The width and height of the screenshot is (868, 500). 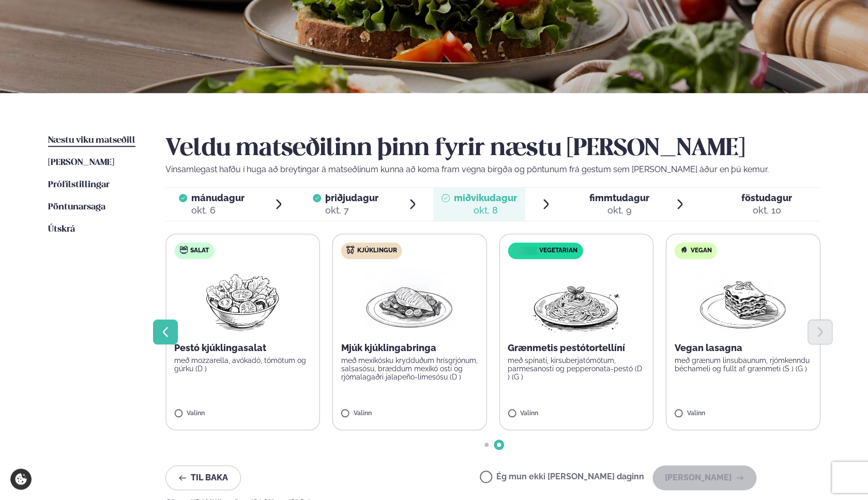 What do you see at coordinates (524, 250) in the screenshot?
I see `img: icon` at bounding box center [524, 250].